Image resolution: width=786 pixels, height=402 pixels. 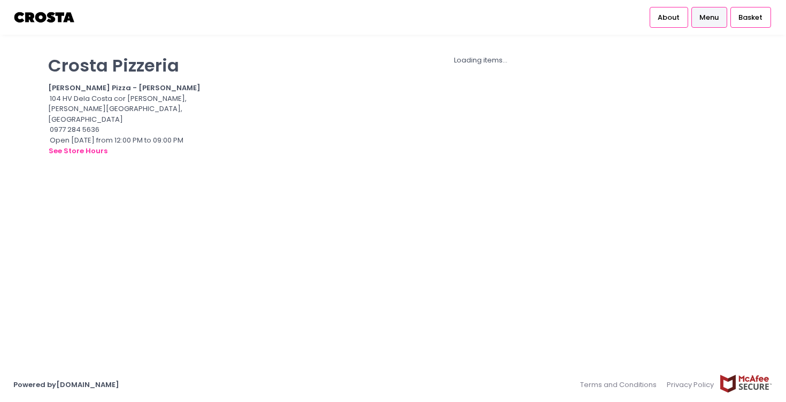 What do you see at coordinates (78, 151) in the screenshot?
I see `button: see store hours` at bounding box center [78, 151].